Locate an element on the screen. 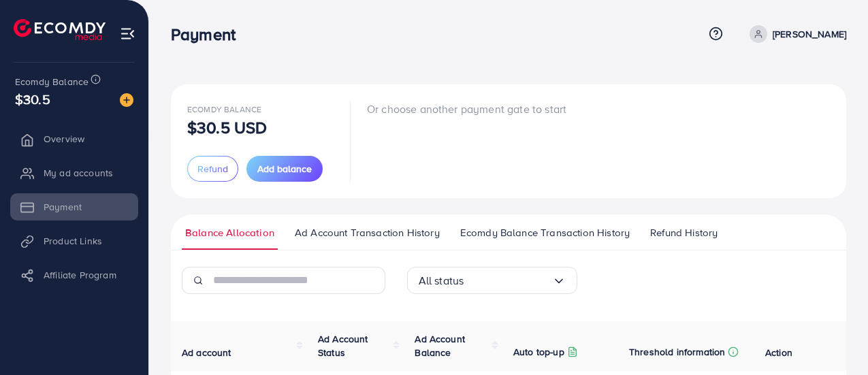 The image size is (868, 375). span: Balance Allocation is located at coordinates (229, 233).